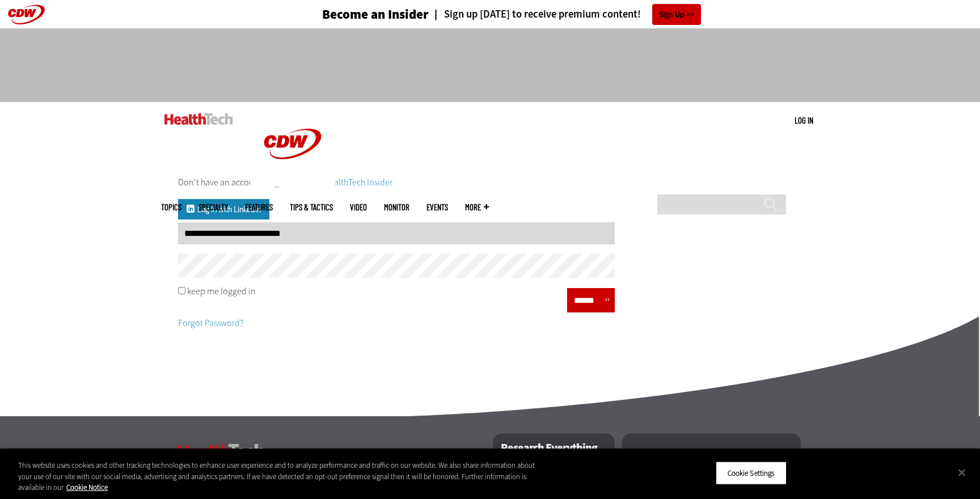  What do you see at coordinates (553, 453) in the screenshot?
I see `h2: Research Everything IT` at bounding box center [553, 453].